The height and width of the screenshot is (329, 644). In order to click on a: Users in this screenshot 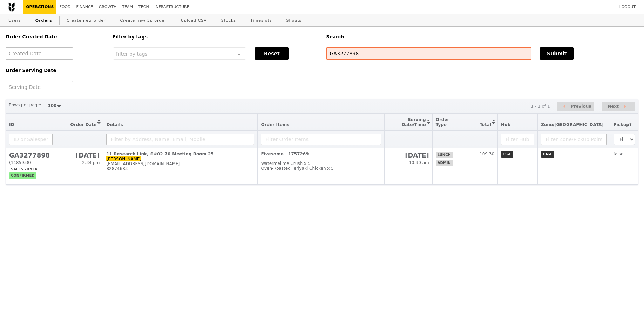, I will do `click(15, 20)`.